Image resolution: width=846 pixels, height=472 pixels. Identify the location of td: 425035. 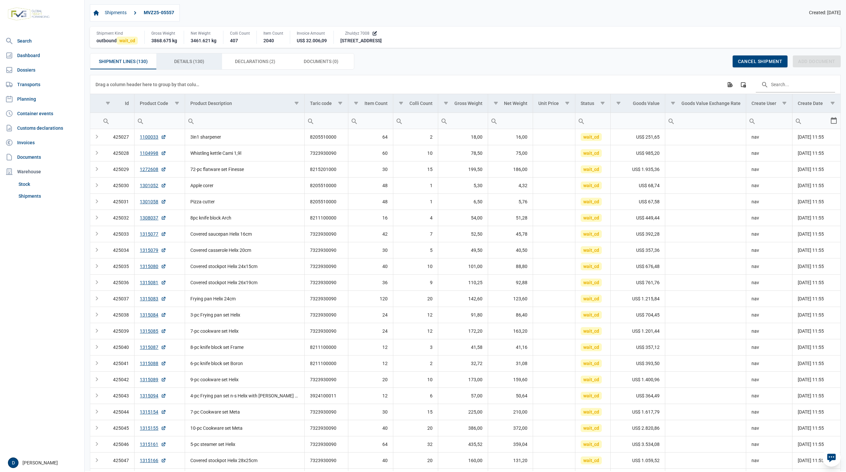
(117, 266).